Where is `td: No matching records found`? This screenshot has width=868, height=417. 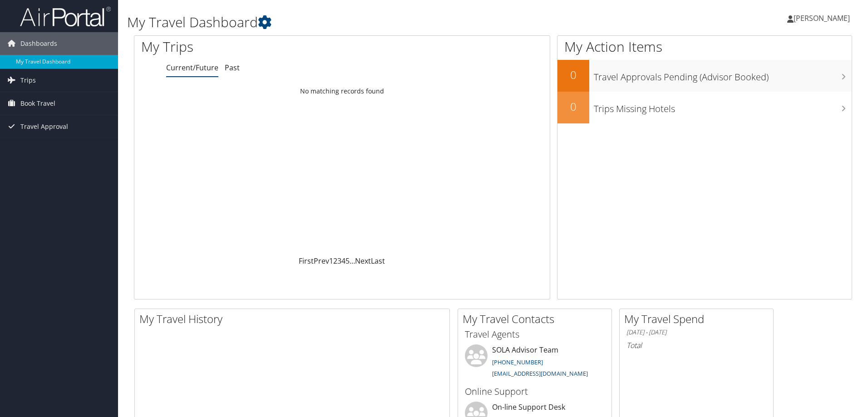
td: No matching records found is located at coordinates (342, 91).